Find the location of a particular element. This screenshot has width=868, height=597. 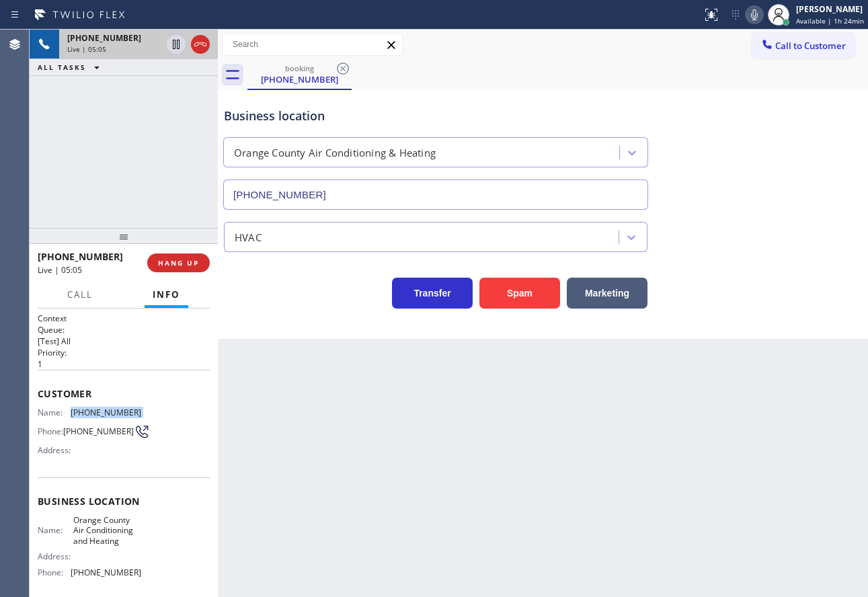

button: Mute is located at coordinates (754, 15).